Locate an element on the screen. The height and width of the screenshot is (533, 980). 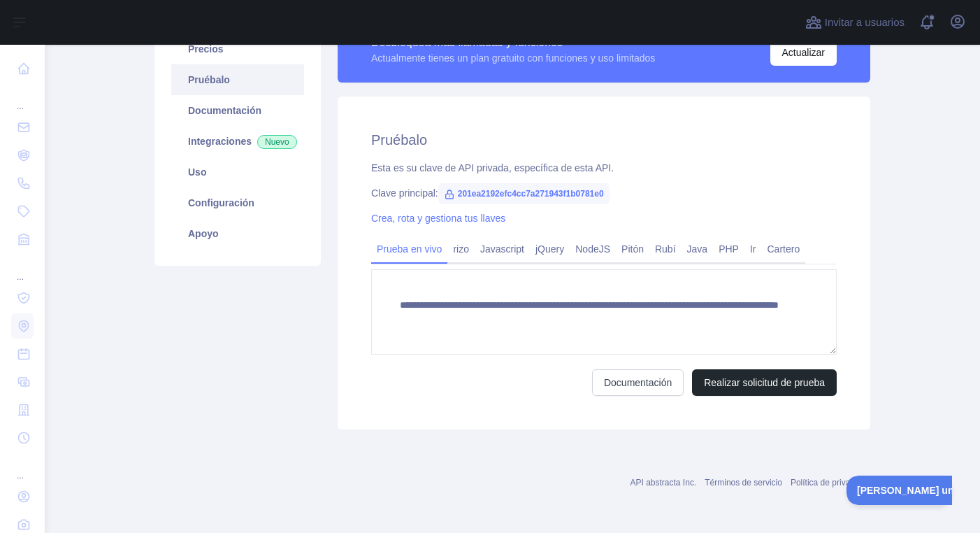
font: Esta es su clave de API privada, específica de esta API. is located at coordinates (492, 168).